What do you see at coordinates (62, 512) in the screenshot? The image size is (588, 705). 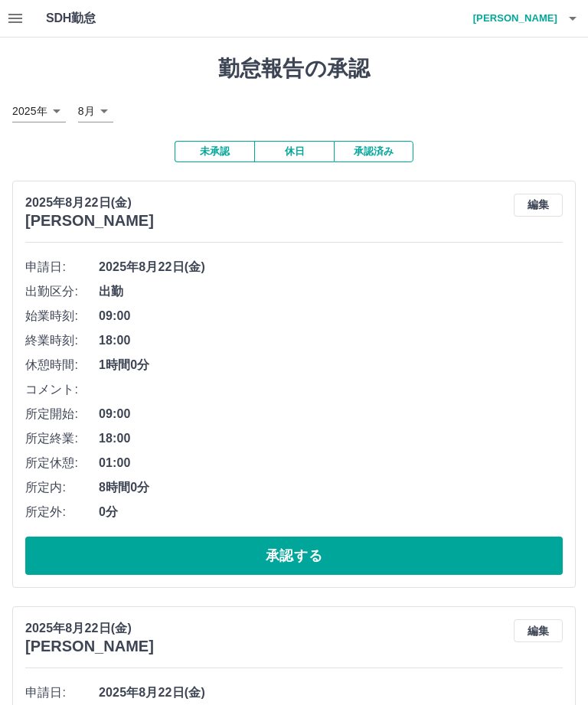 I see `span: 所定外:` at bounding box center [62, 512].